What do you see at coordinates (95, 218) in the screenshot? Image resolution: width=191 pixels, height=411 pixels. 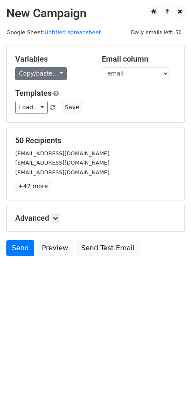 I see `h5: Advanced` at bounding box center [95, 218].